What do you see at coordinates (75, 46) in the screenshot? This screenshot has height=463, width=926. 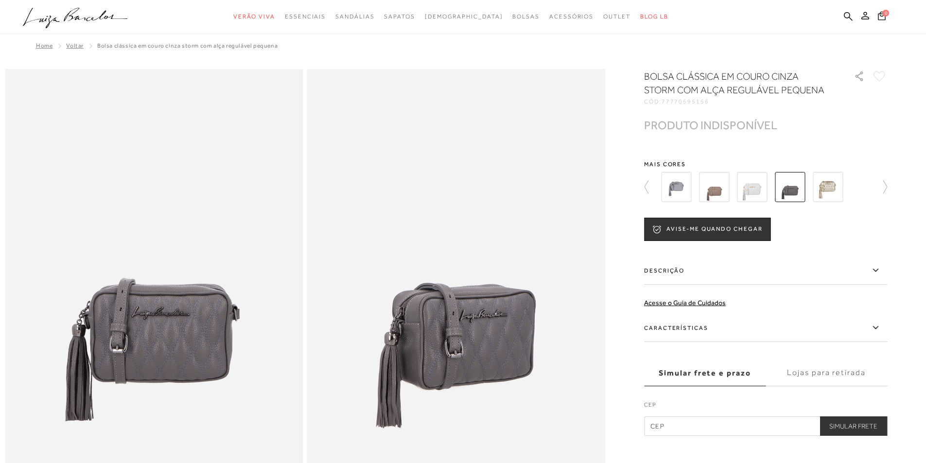 I see `span: Voltar` at bounding box center [75, 46].